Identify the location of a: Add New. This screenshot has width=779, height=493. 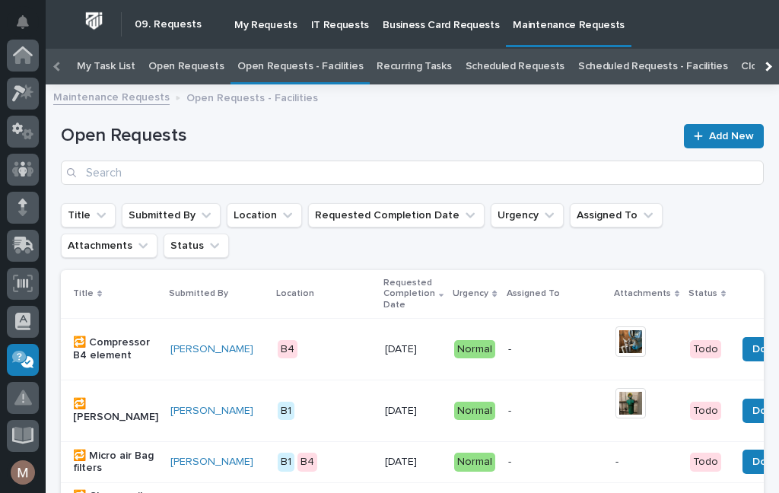
(724, 136).